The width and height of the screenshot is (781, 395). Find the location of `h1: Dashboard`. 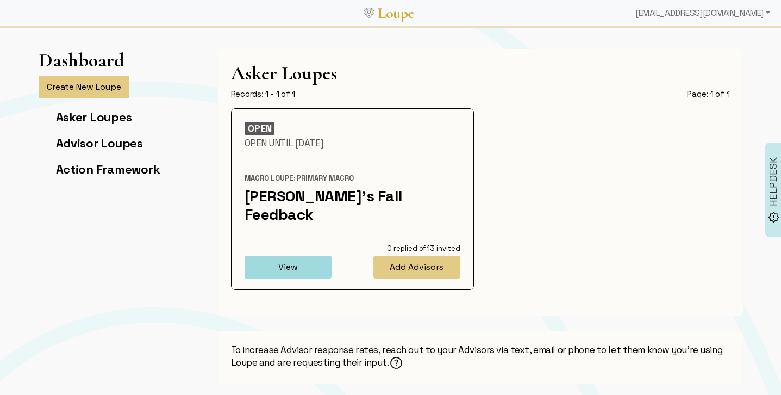

h1: Dashboard is located at coordinates (82, 60).